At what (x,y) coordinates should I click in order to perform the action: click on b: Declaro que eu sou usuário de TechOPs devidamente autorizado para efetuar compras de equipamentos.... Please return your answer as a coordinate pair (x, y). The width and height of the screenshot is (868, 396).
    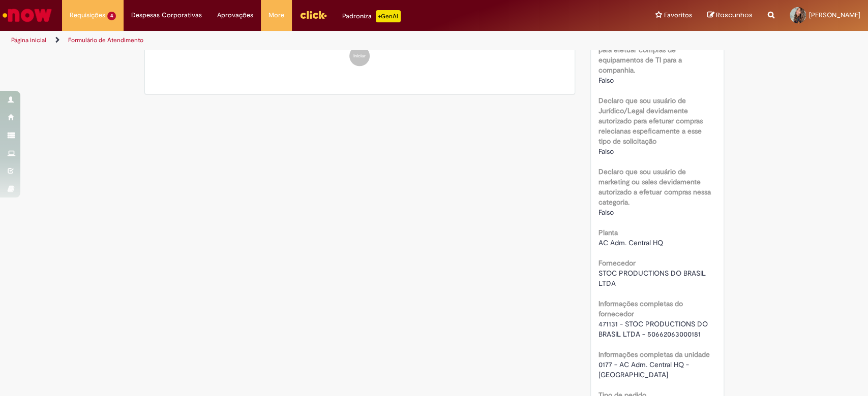
    Looking at the image, I should click on (652, 50).